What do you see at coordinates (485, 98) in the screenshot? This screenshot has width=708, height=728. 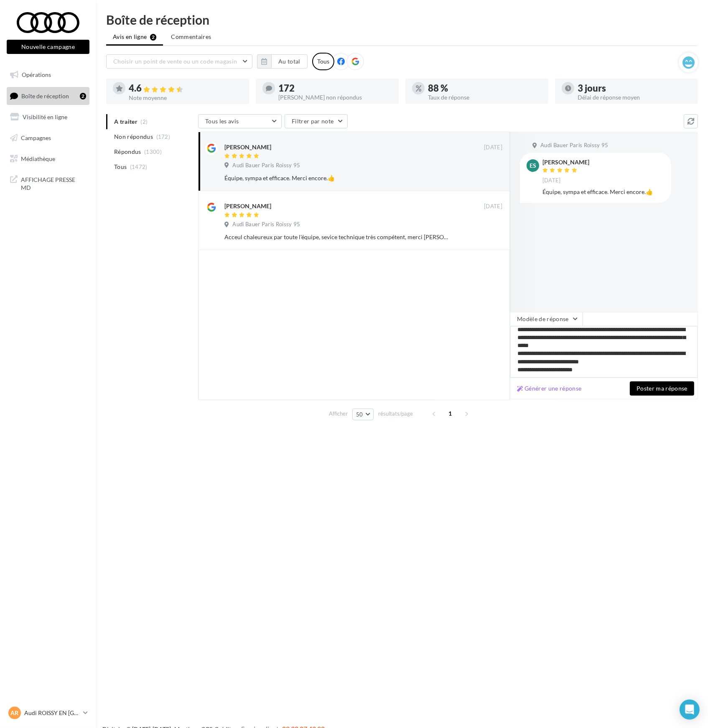 I see `div: Taux de réponse` at bounding box center [485, 98].